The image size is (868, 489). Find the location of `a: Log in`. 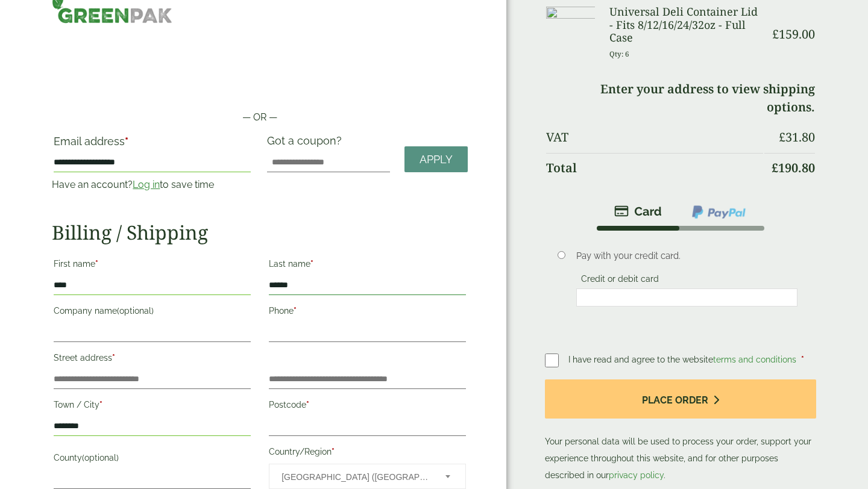

a: Log in is located at coordinates (146, 184).